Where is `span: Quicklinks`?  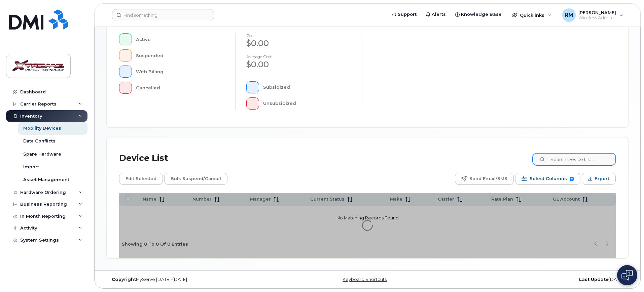
span: Quicklinks is located at coordinates (532, 15).